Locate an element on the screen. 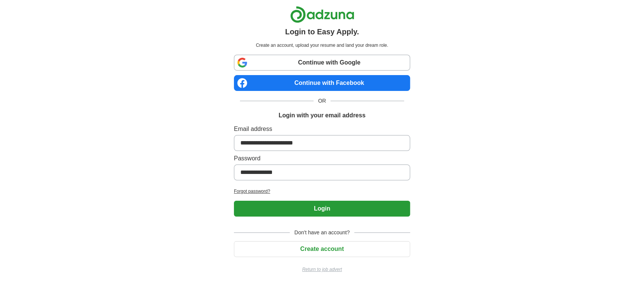 The image size is (644, 306). h1: Login with your email address is located at coordinates (322, 115).